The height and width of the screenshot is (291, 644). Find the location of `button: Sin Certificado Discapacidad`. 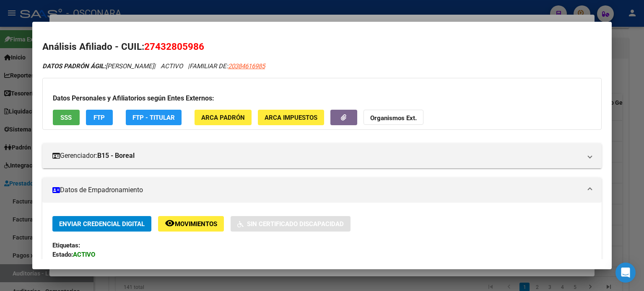

button: Sin Certificado Discapacidad is located at coordinates (290, 224).